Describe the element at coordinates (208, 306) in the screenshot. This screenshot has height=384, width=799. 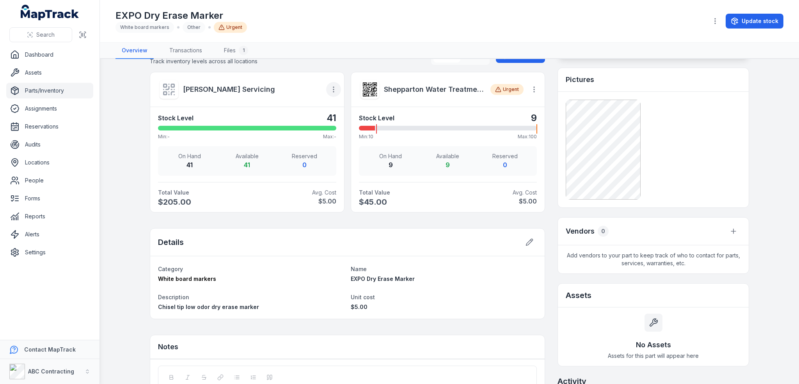
I see `span: Chisel tip low odor dry erase marker` at that location.